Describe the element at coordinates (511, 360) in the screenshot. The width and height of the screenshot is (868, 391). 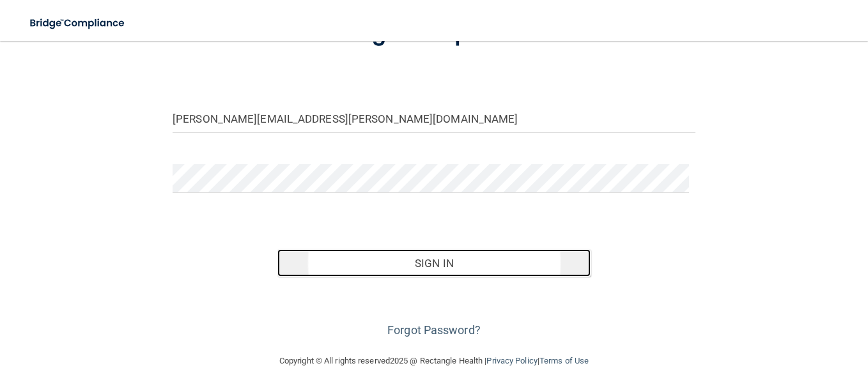
I see `a: Privacy Policy` at that location.